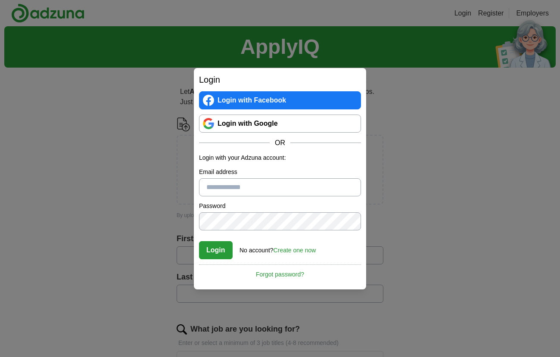 The width and height of the screenshot is (560, 357). Describe the element at coordinates (280, 172) in the screenshot. I see `label: Email address` at that location.